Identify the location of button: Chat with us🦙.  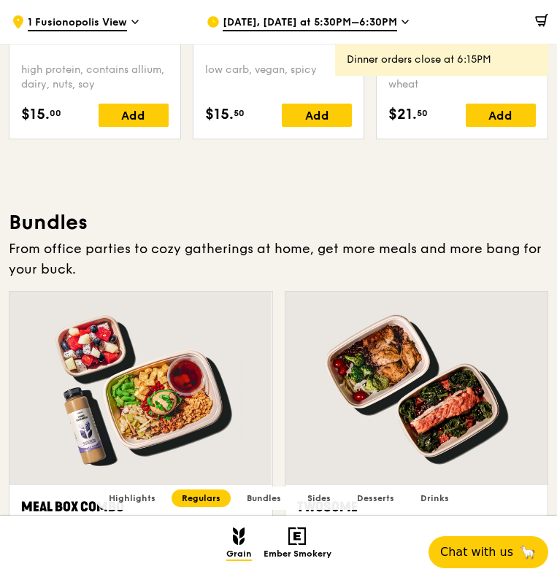
(488, 552).